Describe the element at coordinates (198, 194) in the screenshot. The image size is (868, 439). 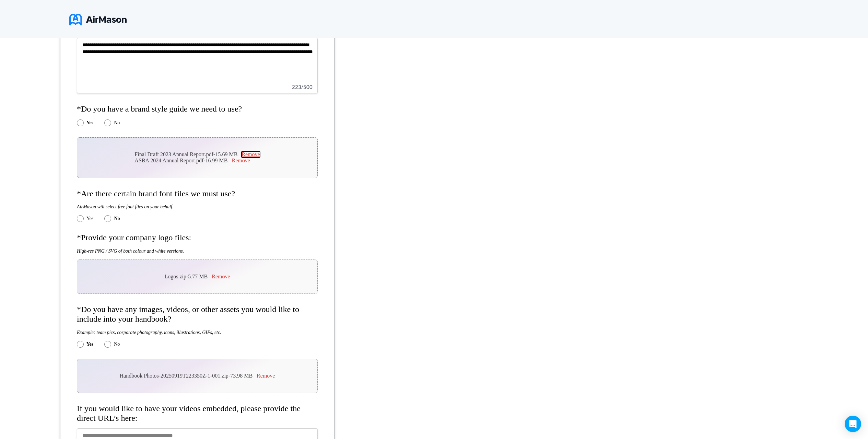
I see `h4: *Are there certain brand font files we must use?` at that location.